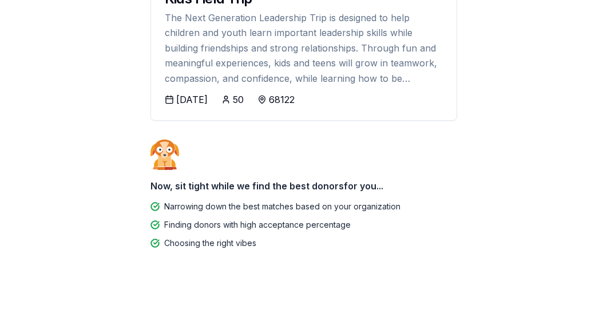  Describe the element at coordinates (282, 207) in the screenshot. I see `div: Narrowing down the best matches based on your organization` at that location.